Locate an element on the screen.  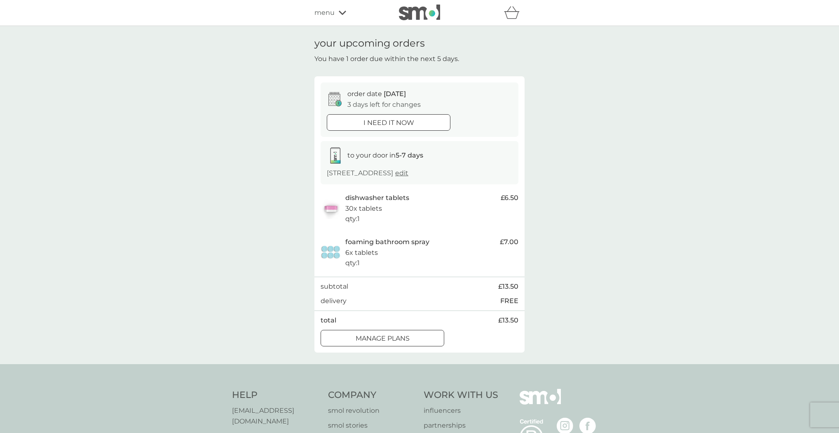
p: 6x tablets is located at coordinates (361, 253).